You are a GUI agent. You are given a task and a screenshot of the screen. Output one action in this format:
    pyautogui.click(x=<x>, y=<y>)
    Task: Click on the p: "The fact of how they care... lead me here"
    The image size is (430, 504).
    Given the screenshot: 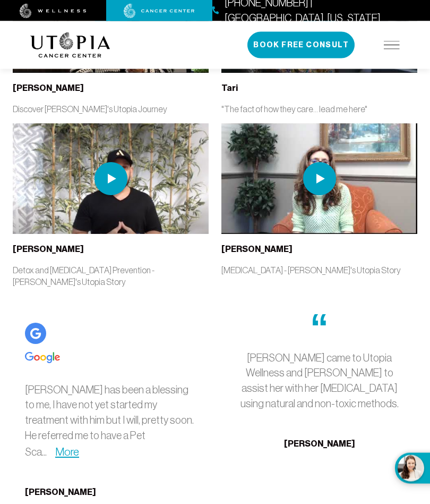 What is the action you would take?
    pyautogui.click(x=319, y=110)
    